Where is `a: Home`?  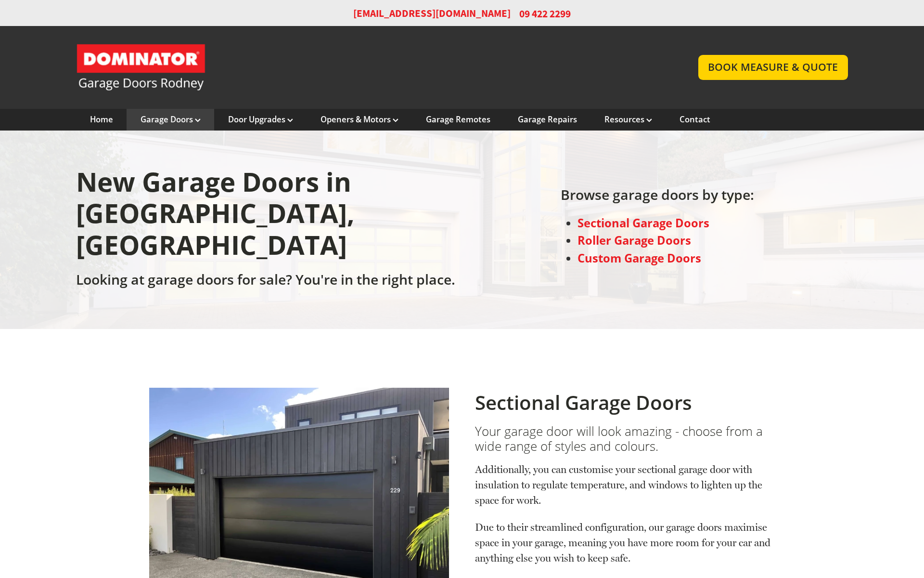
a: Home is located at coordinates (102, 120).